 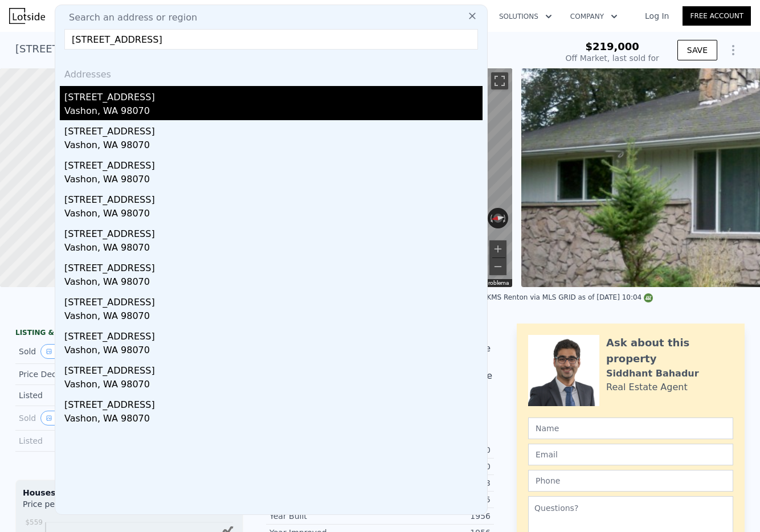 What do you see at coordinates (716, 16) in the screenshot?
I see `a: Free Account` at bounding box center [716, 16].